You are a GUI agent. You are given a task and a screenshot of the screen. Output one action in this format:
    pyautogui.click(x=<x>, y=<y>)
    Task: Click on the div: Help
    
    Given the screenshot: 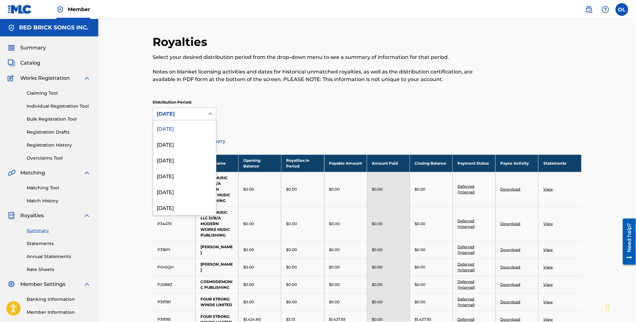 What is the action you would take?
    pyautogui.click(x=605, y=10)
    